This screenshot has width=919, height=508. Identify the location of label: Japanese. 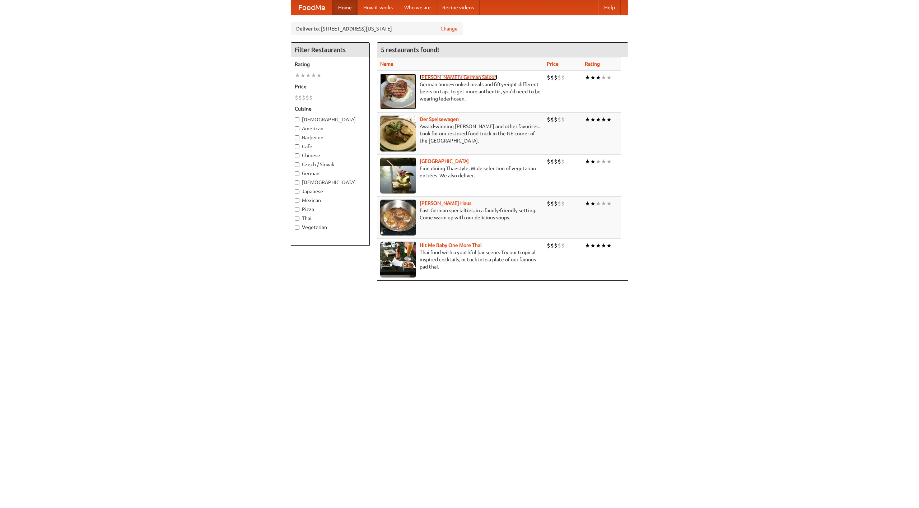
(330, 191).